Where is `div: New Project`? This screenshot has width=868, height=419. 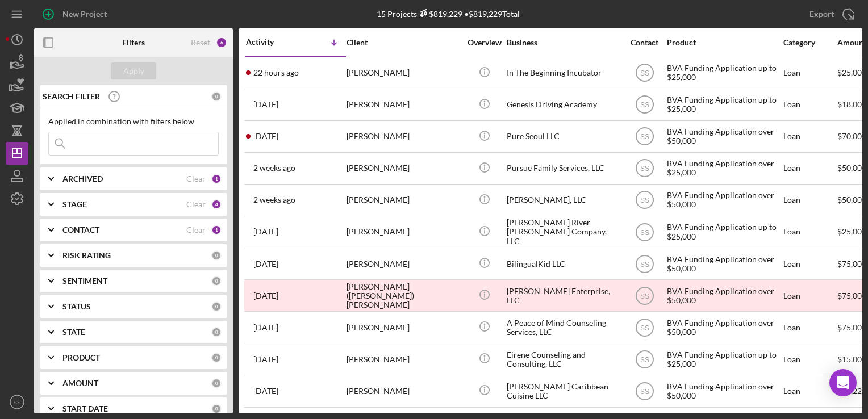 div: New Project is located at coordinates (85, 14).